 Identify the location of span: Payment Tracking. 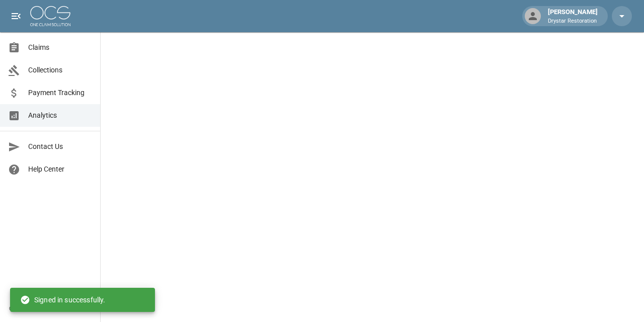
(60, 93).